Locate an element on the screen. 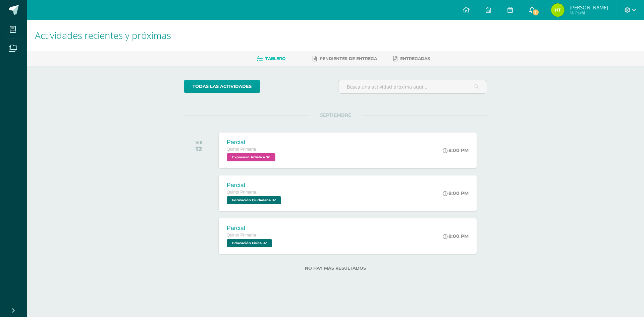 This screenshot has width=644, height=317. div: 12 is located at coordinates (199, 149).